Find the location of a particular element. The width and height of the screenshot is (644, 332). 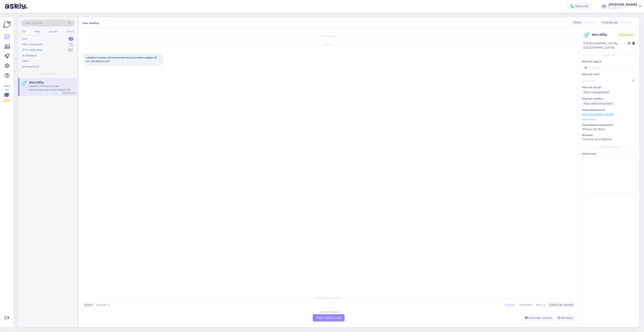

div: Valige keel ja vastake is located at coordinates (329, 298).